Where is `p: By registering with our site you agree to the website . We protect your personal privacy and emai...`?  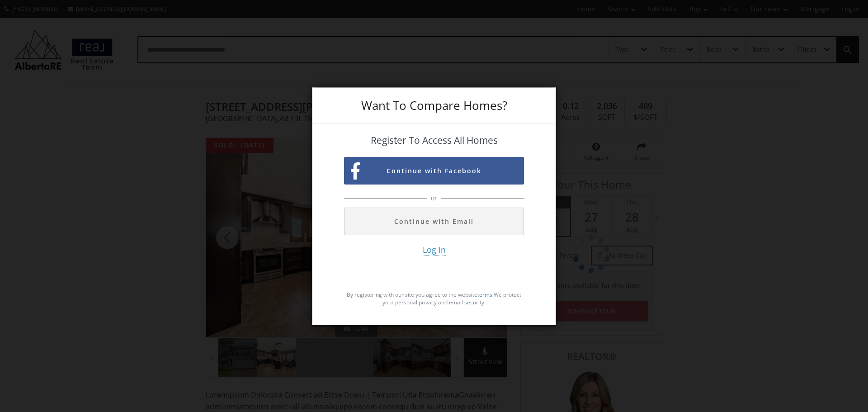 p: By registering with our site you agree to the website . We protect your personal privacy and emai... is located at coordinates (434, 299).